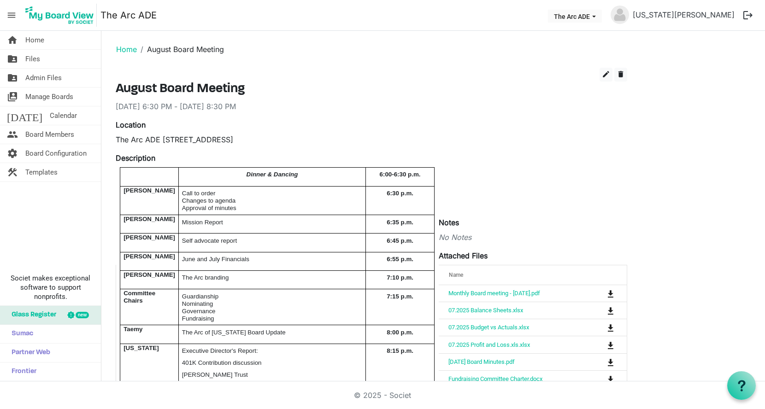 Image resolution: width=765 pixels, height=409 pixels. Describe the element at coordinates (621, 74) in the screenshot. I see `span: delete` at that location.